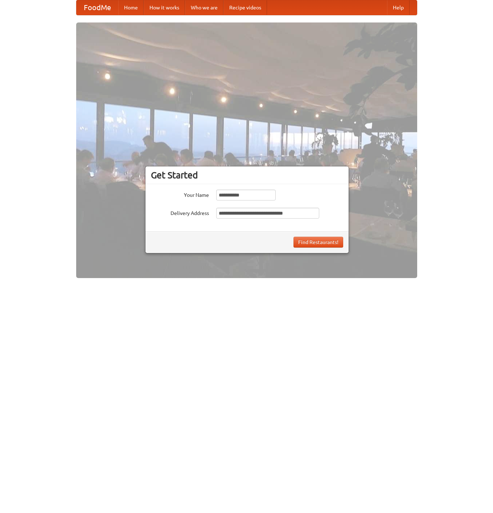  I want to click on button: Find Restaurants!, so click(318, 242).